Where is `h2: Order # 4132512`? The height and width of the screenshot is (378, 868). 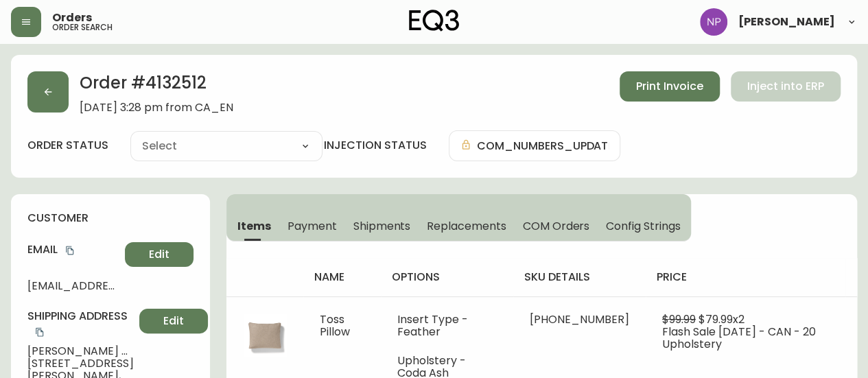
h2: Order # 4132512 is located at coordinates (157, 86).